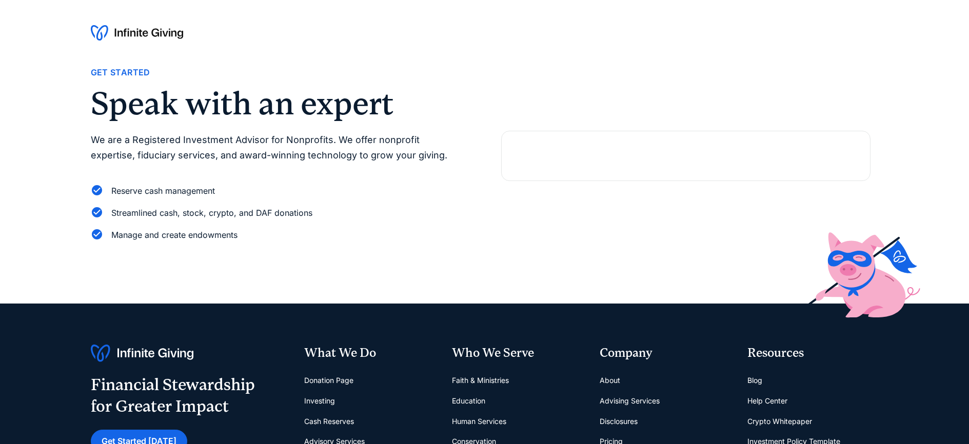 The width and height of the screenshot is (969, 444). I want to click on p: We are a Registered Investment Advisor for Nonprofits. We offer nonprofit expertise, fiduciary se..., so click(275, 148).